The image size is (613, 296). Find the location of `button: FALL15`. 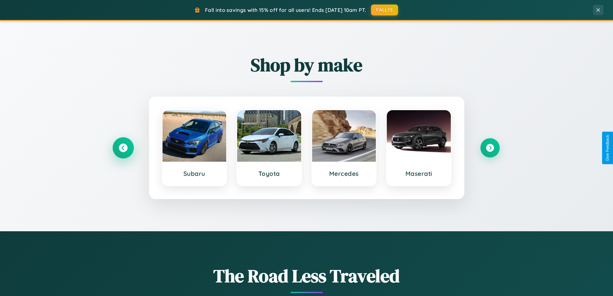

button: FALL15 is located at coordinates (385, 10).